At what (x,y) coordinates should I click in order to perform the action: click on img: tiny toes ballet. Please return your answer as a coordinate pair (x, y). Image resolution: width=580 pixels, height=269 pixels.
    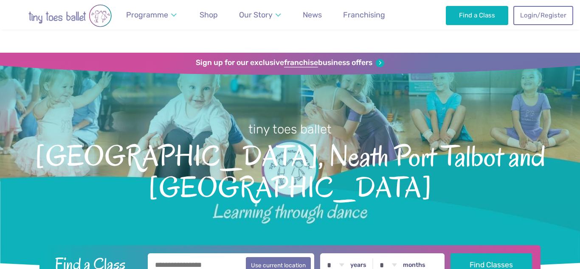
    Looking at the image, I should click on (70, 16).